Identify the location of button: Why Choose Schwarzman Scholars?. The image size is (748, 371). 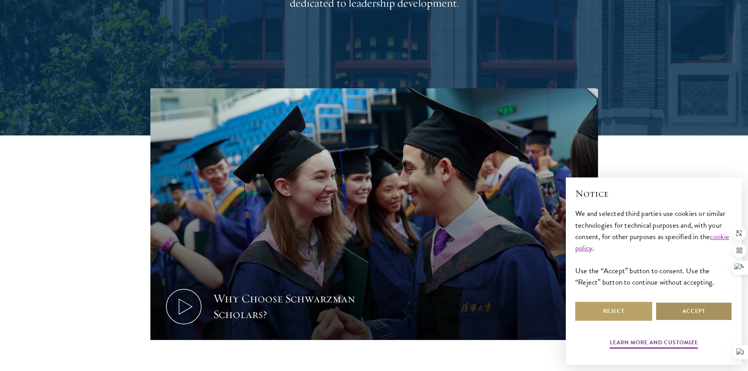
(374, 214).